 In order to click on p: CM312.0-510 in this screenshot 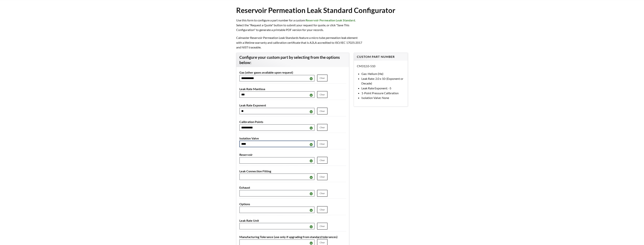, I will do `click(381, 66)`.